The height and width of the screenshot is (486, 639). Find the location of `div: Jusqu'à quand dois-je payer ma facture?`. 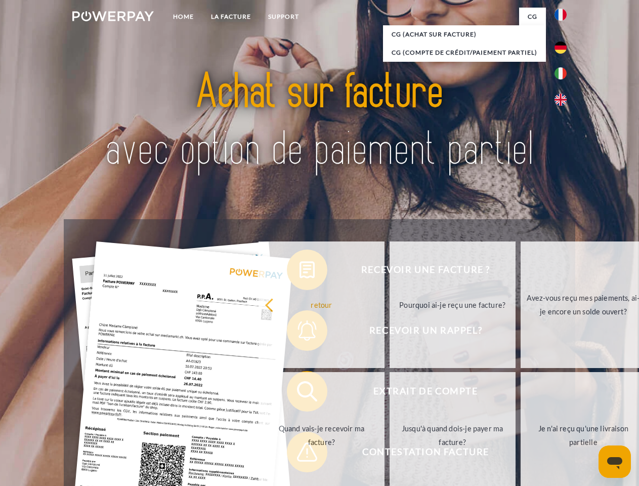

div: Jusqu'à quand dois-je payer ma facture? is located at coordinates (452, 435).